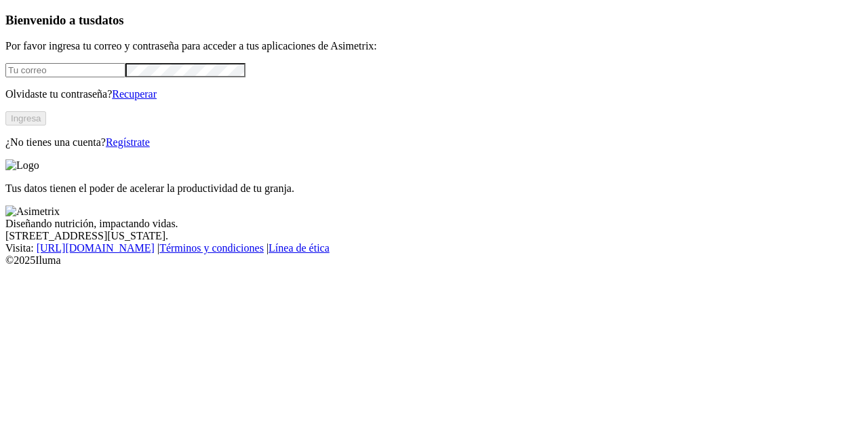  I want to click on p: ¿No tienes una cuenta?, so click(434, 142).